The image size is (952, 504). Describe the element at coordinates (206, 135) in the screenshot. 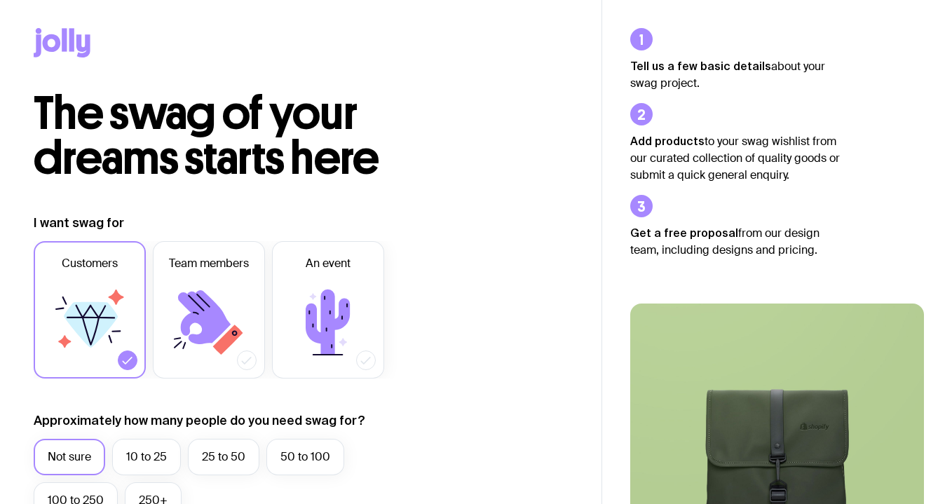

I see `span: The swag of your dreams starts here` at that location.